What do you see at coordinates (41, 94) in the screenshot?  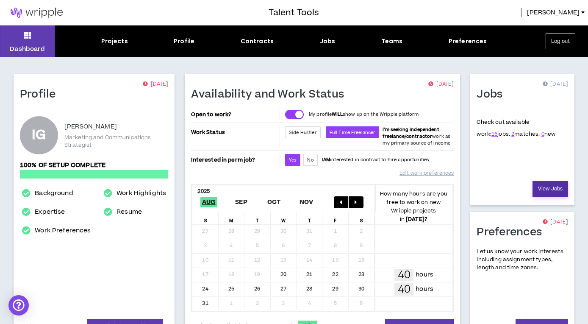 I see `h1: Profile` at bounding box center [41, 94].